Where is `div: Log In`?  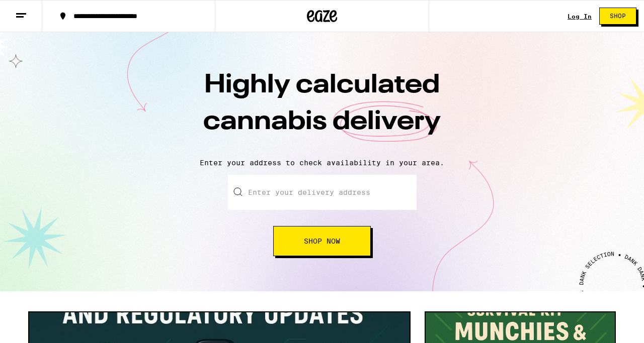 div: Log In is located at coordinates (580, 17).